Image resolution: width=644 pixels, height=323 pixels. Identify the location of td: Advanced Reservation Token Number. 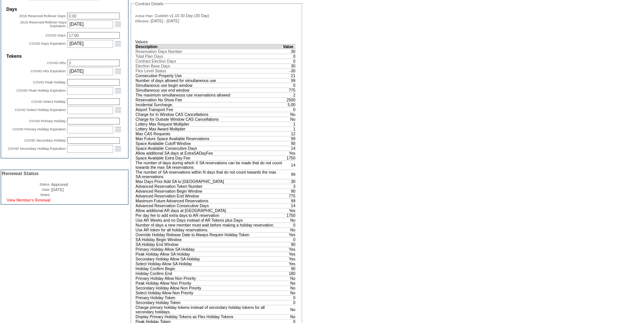
(209, 186).